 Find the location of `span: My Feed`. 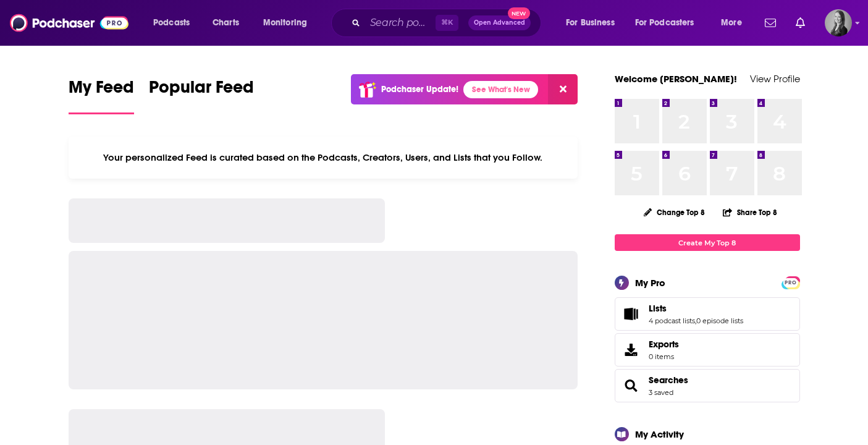

span: My Feed is located at coordinates (101, 91).